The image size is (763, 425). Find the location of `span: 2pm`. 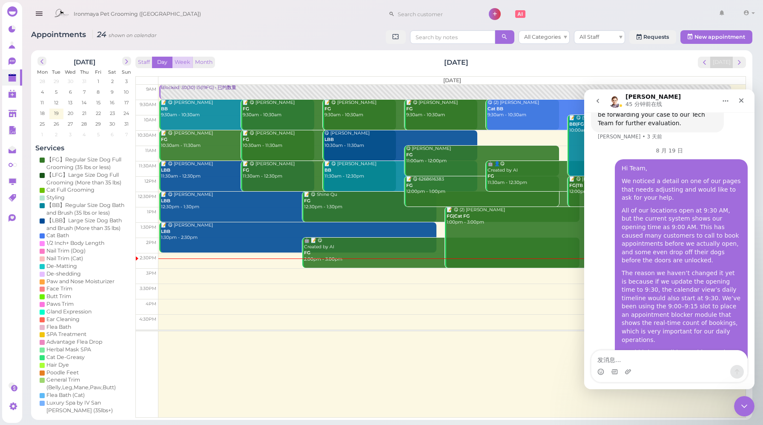

span: 2pm is located at coordinates (151, 242).